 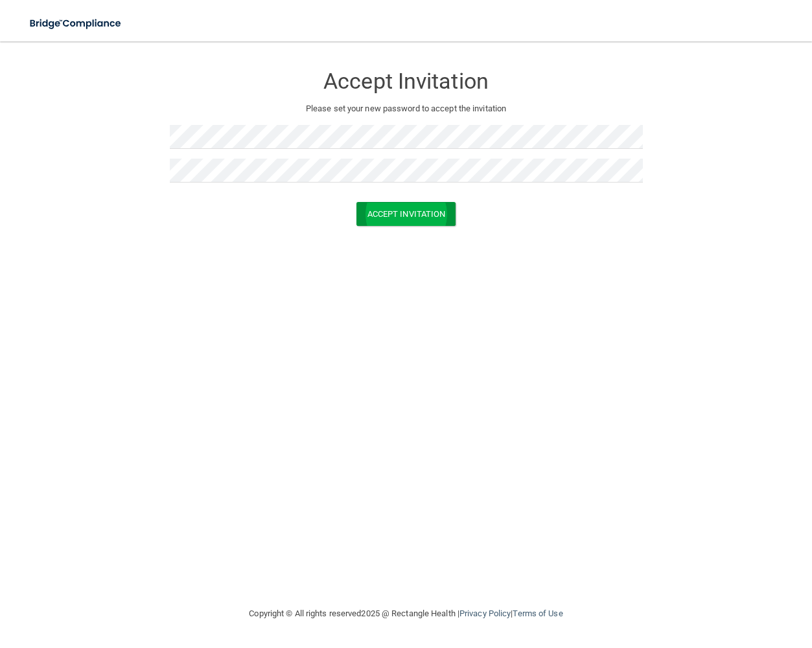 What do you see at coordinates (406, 108) in the screenshot?
I see `p: Please set your new password to accept the invitation` at bounding box center [406, 108].